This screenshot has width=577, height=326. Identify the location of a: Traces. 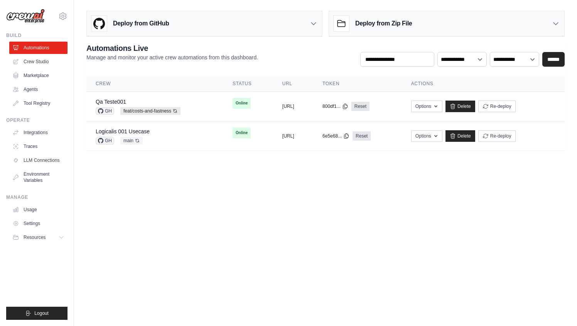
(38, 147).